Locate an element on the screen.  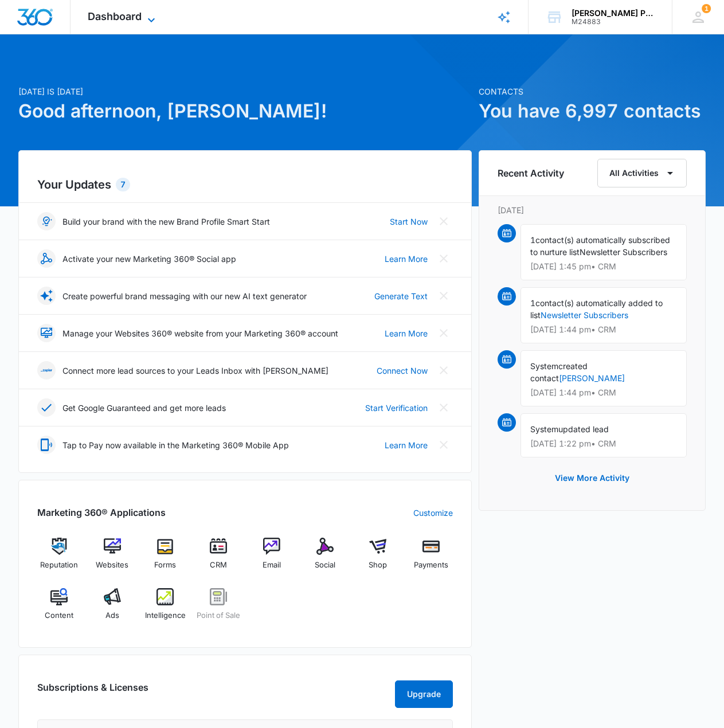
span: Reputation is located at coordinates (59, 565).